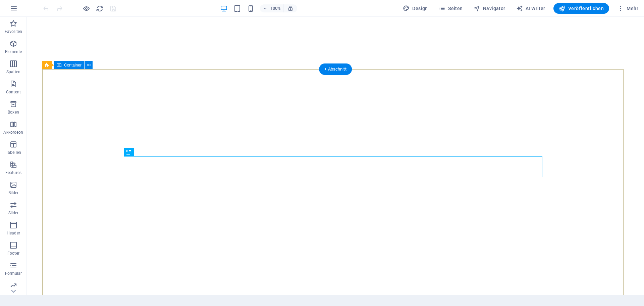 This screenshot has height=306, width=644. I want to click on span: Mehr, so click(628, 8).